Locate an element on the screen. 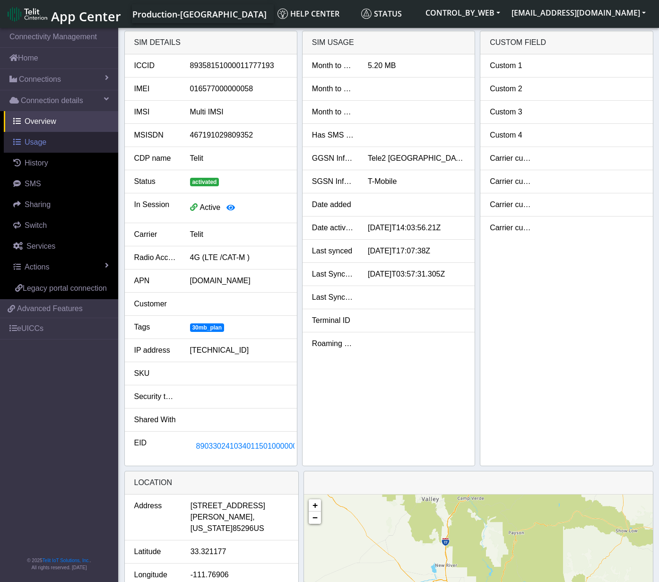 The width and height of the screenshot is (659, 582). div: 5.20 MB is located at coordinates (417, 66).